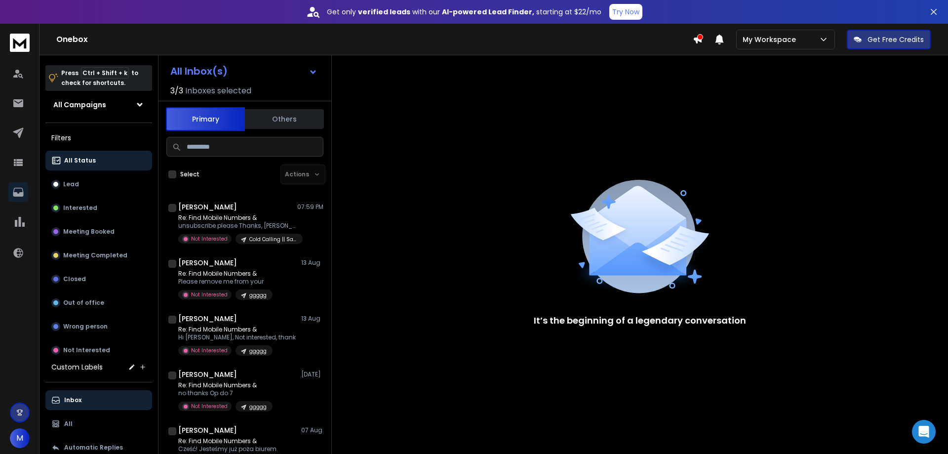 This screenshot has height=454, width=948. I want to click on p: Get Free Credits, so click(895, 39).